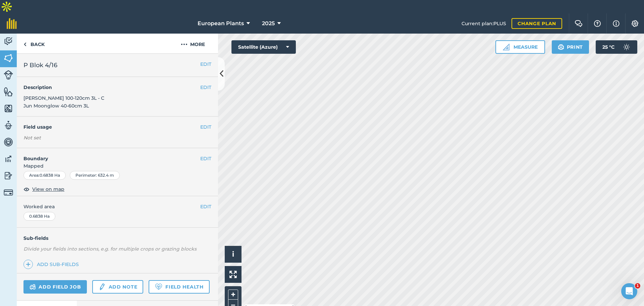 The width and height of the screenshot is (644, 306). What do you see at coordinates (48, 189) in the screenshot?
I see `span: View on map` at bounding box center [48, 189].